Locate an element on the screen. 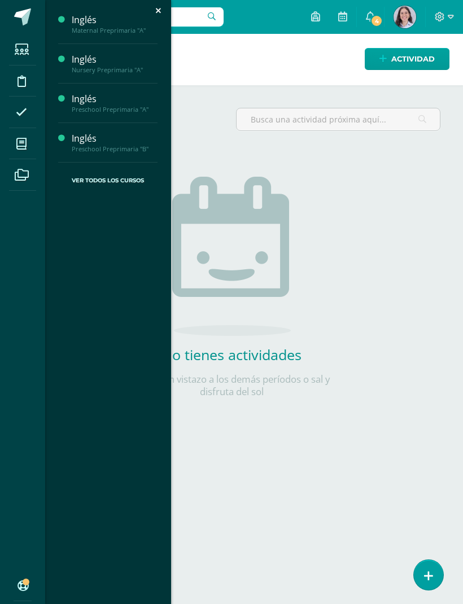 The width and height of the screenshot is (463, 604). a: InglésMaternal Preprimaria "A" is located at coordinates (115, 24).